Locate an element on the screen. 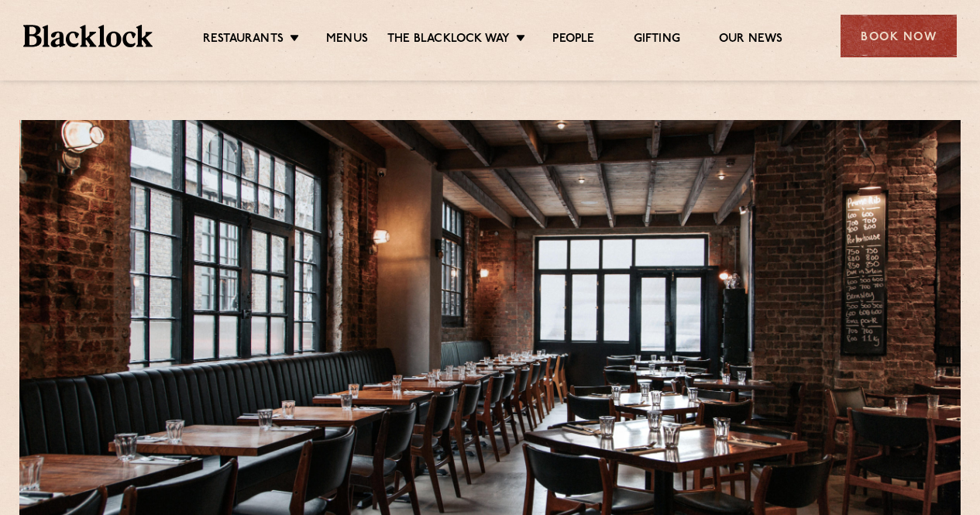  a: Restaurants is located at coordinates (243, 41).